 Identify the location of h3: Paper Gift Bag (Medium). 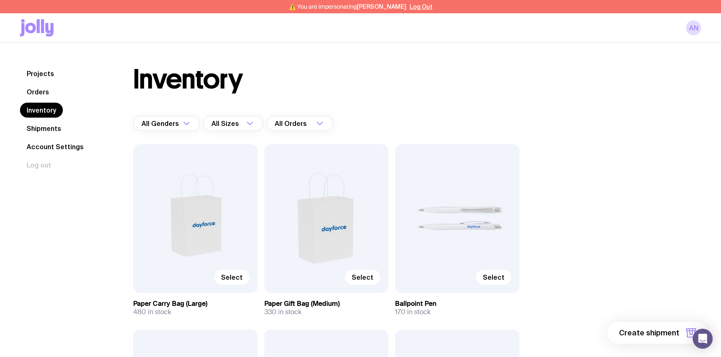
(326, 304).